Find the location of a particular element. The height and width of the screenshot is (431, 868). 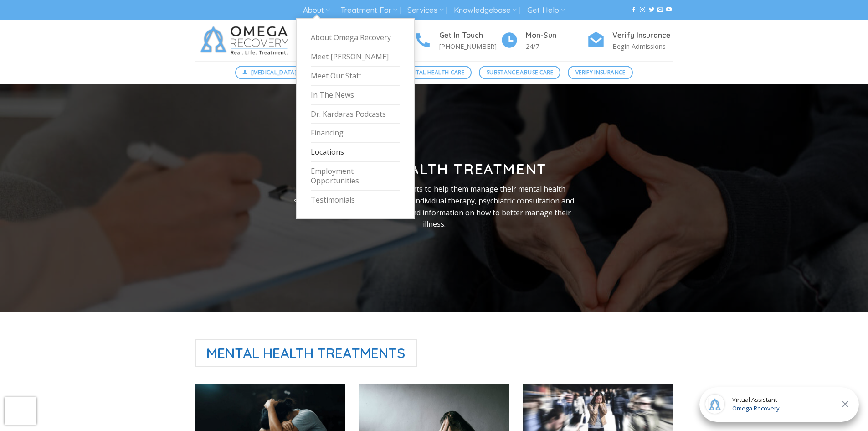

a: Services is located at coordinates (425, 10).